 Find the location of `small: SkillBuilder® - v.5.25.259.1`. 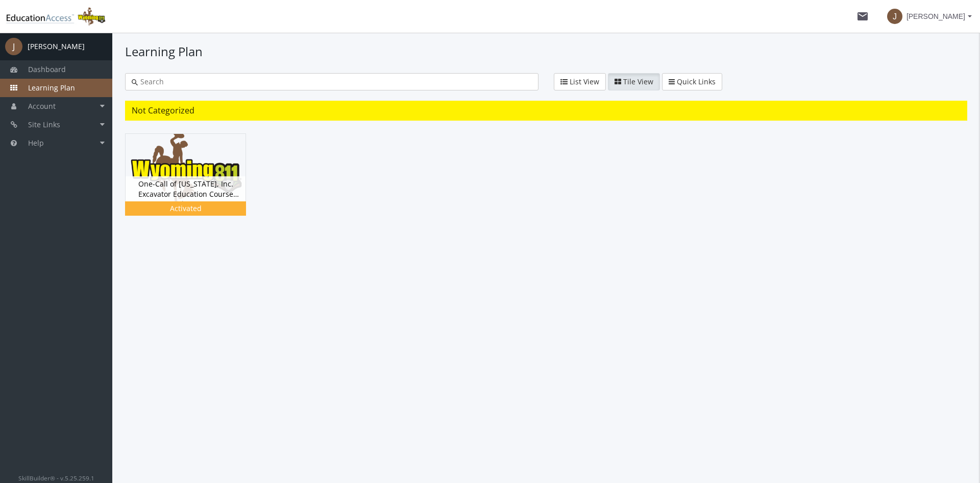

small: SkillBuilder® - v.5.25.259.1 is located at coordinates (56, 478).